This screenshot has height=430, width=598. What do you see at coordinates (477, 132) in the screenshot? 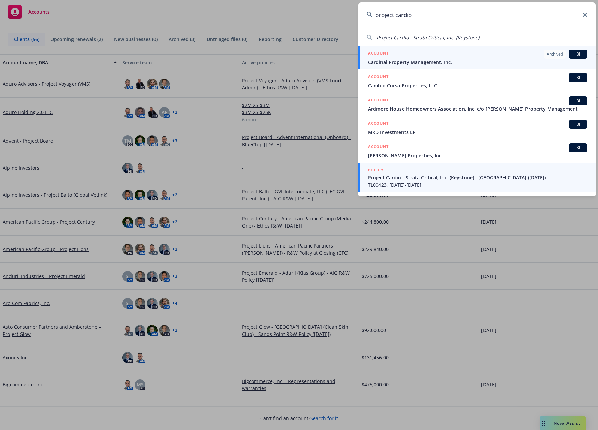
I see `span: MKD Investments LP` at bounding box center [477, 132].